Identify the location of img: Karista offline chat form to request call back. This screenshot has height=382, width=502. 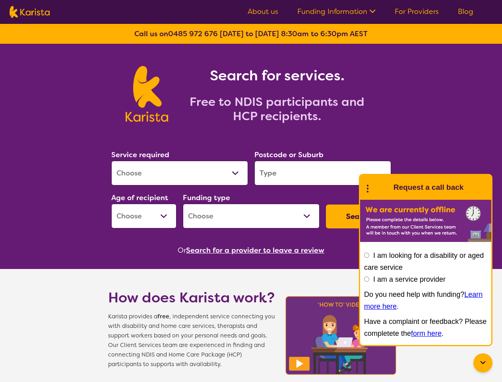
(426, 221).